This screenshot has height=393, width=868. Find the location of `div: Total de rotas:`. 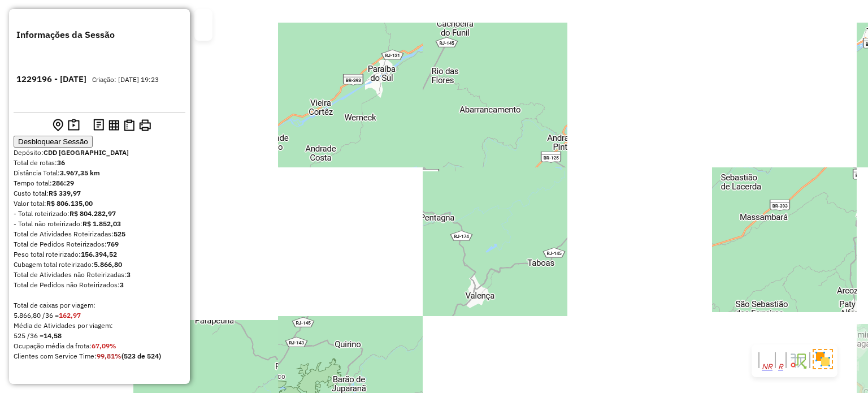

div: Total de rotas: is located at coordinates (99, 163).